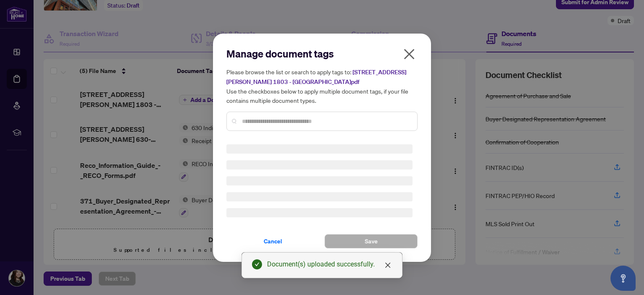 Image resolution: width=644 pixels, height=295 pixels. What do you see at coordinates (322, 54) in the screenshot?
I see `h2: Manage document tags` at bounding box center [322, 54].